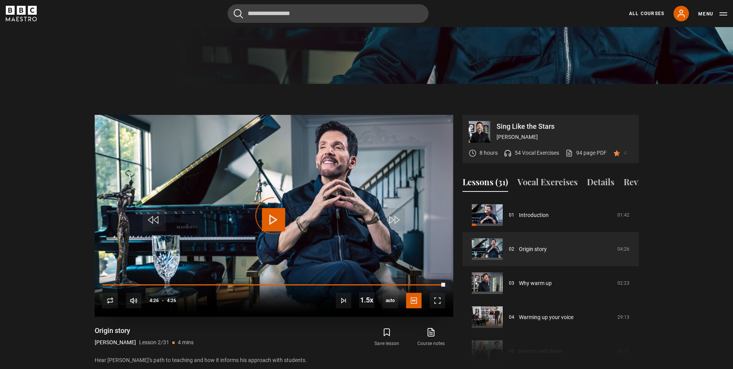 This screenshot has width=733, height=369. I want to click on a: Warming up your voice, so click(546, 317).